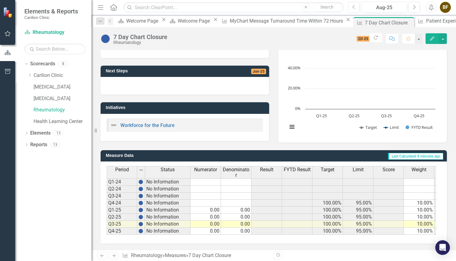 Image resolution: width=456 pixels, height=261 pixels. I want to click on h3: Initiatives, so click(186, 107).